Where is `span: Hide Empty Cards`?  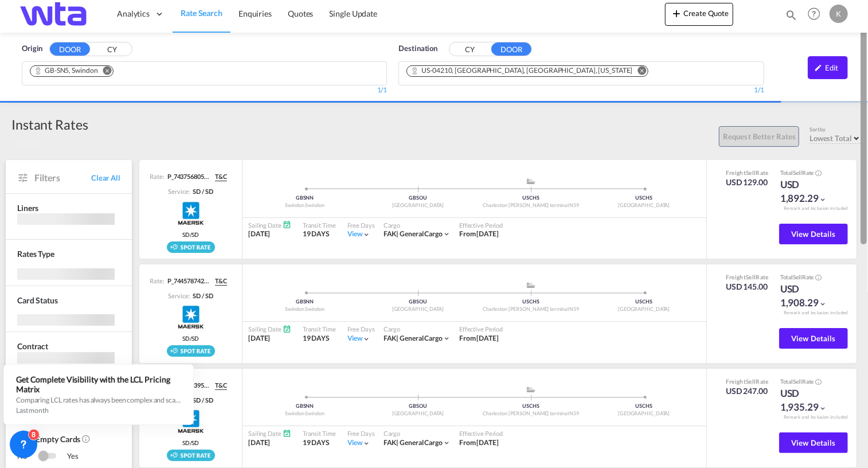 span: Hide Empty Cards is located at coordinates (69, 442).